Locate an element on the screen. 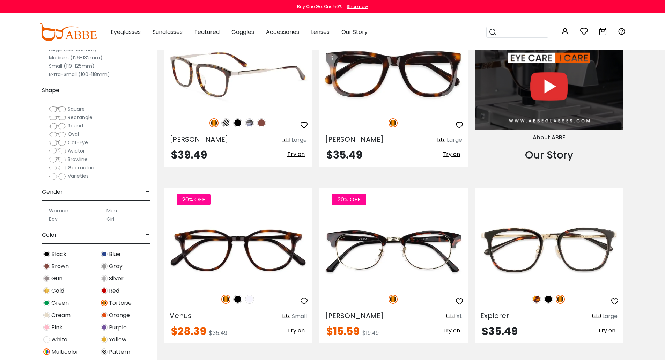 This screenshot has width=665, height=360. span: Black is located at coordinates (59, 254).